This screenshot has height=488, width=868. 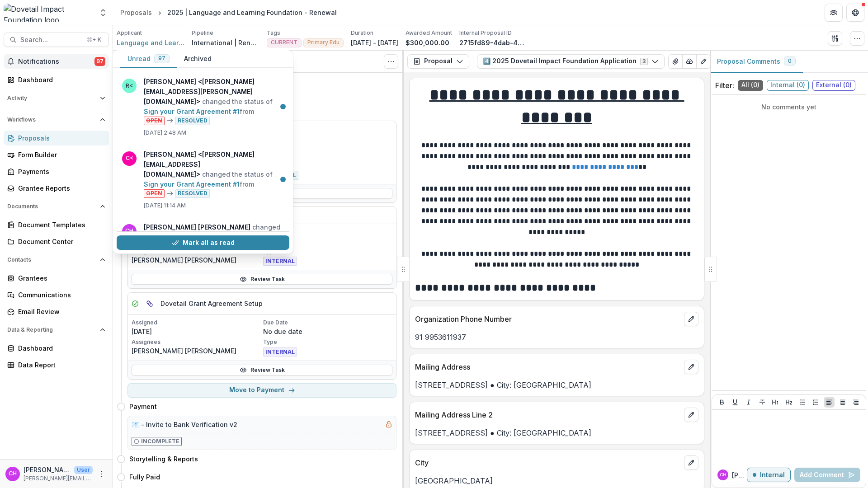 I want to click on button: Edit as form, so click(x=704, y=61).